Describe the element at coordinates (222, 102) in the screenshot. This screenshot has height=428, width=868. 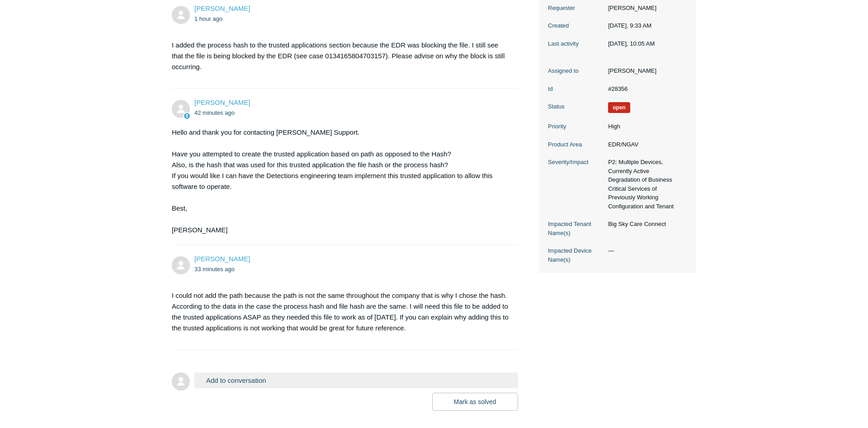
I see `span: Kris Haire` at that location.